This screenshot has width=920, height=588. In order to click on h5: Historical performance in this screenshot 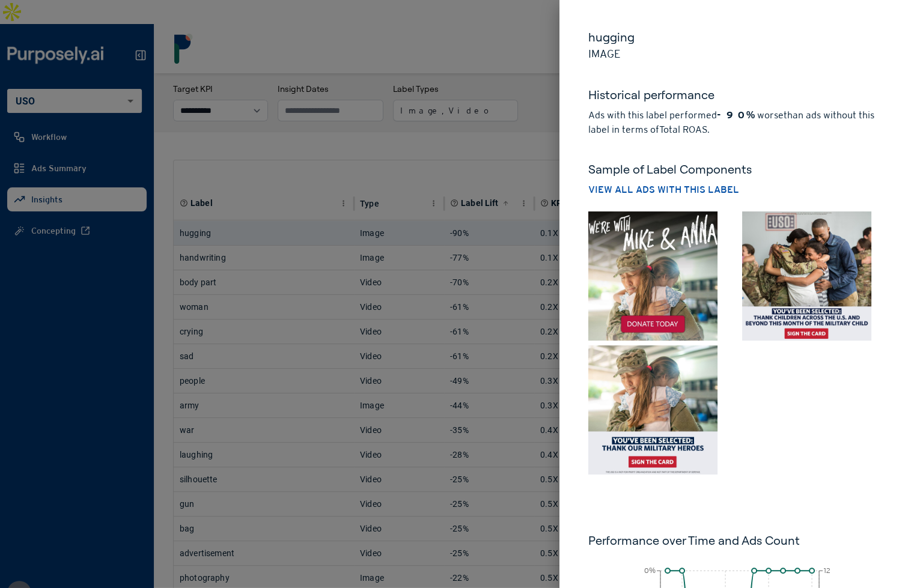, I will do `click(740, 97)`.